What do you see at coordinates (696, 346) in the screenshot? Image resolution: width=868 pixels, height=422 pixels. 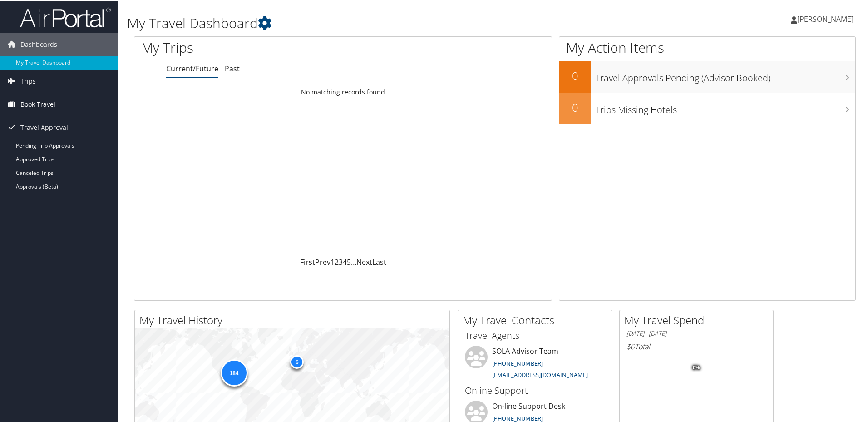 I see `h6: Total` at bounding box center [696, 346].